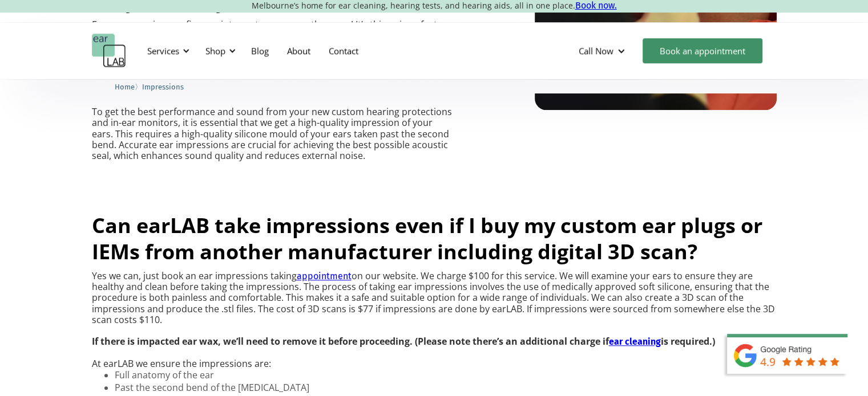 The height and width of the screenshot is (396, 868). What do you see at coordinates (688, 342) in the screenshot?
I see `strong: is required.)` at bounding box center [688, 342].